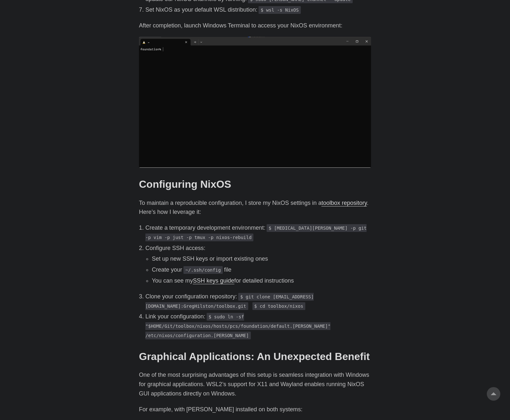  Describe the element at coordinates (279, 306) in the screenshot. I see `code: $ cd toolbox/nixos` at that location.